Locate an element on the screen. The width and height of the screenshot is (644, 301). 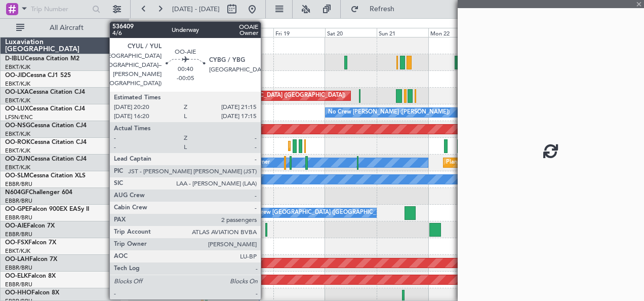
span: OO-FSX is located at coordinates (17, 243).